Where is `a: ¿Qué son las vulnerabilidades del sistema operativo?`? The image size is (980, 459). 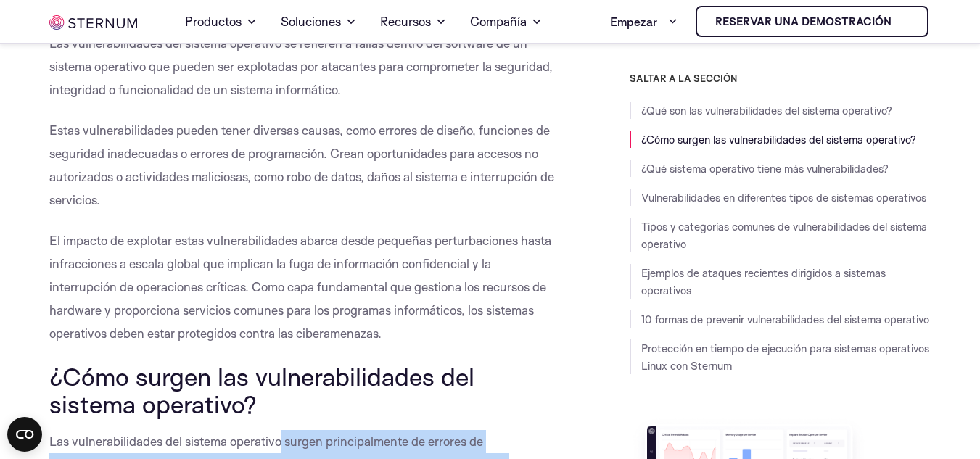
a: ¿Qué son las vulnerabilidades del sistema operativo? is located at coordinates (767, 111).